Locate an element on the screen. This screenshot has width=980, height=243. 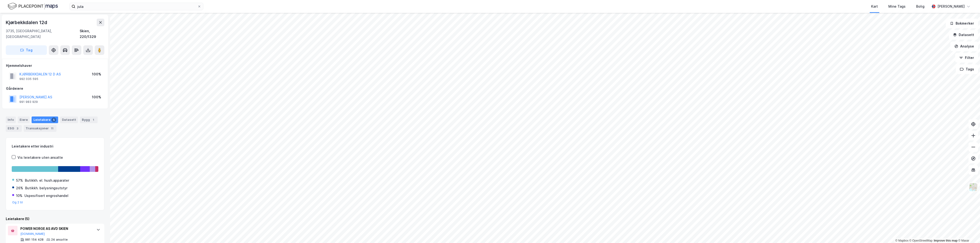
div: Hjemmelshaver is located at coordinates (55, 66).